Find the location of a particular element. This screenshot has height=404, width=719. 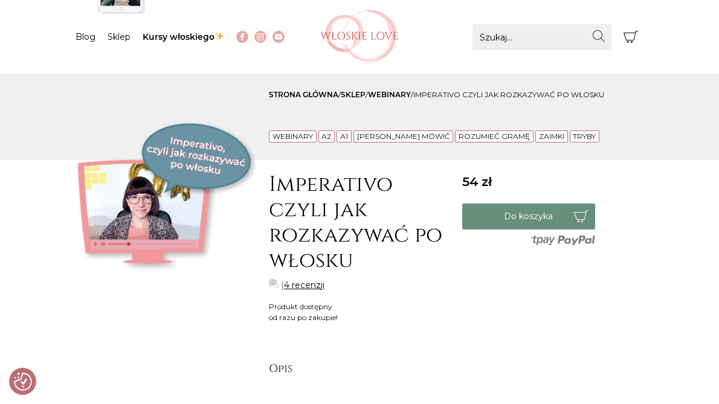

a: Sklep is located at coordinates (119, 37).